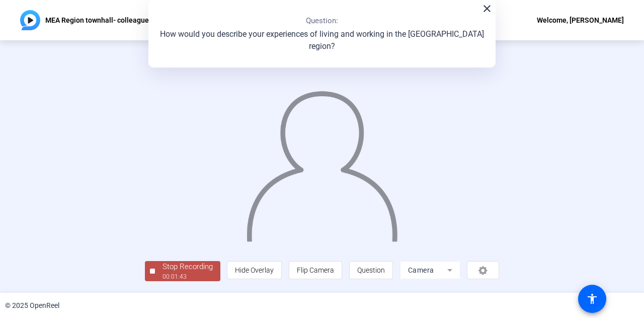 This screenshot has width=644, height=318. I want to click on span: Question, so click(371, 270).